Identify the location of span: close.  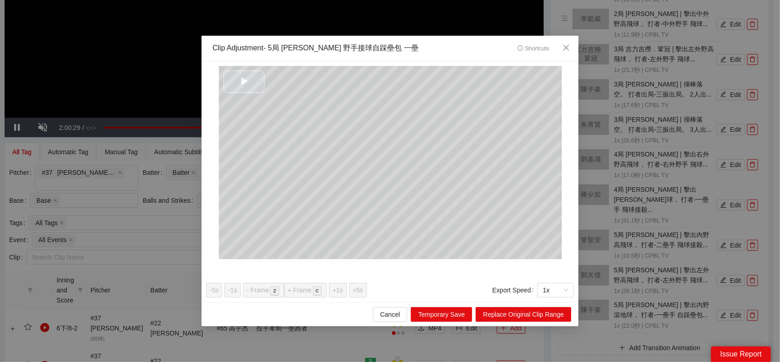
(566, 48).